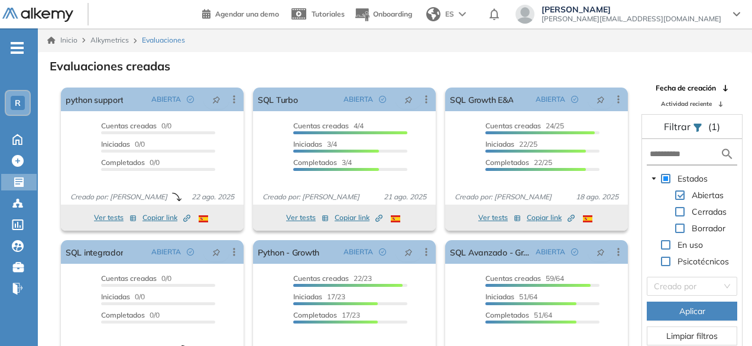 Image resolution: width=752 pixels, height=346 pixels. I want to click on span: caret-down, so click(654, 179).